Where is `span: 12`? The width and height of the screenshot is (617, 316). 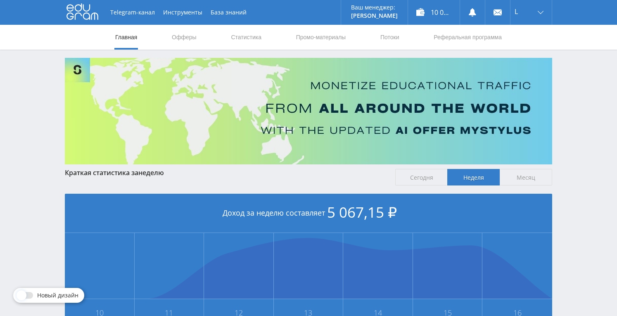 span: 12 is located at coordinates (239, 313).